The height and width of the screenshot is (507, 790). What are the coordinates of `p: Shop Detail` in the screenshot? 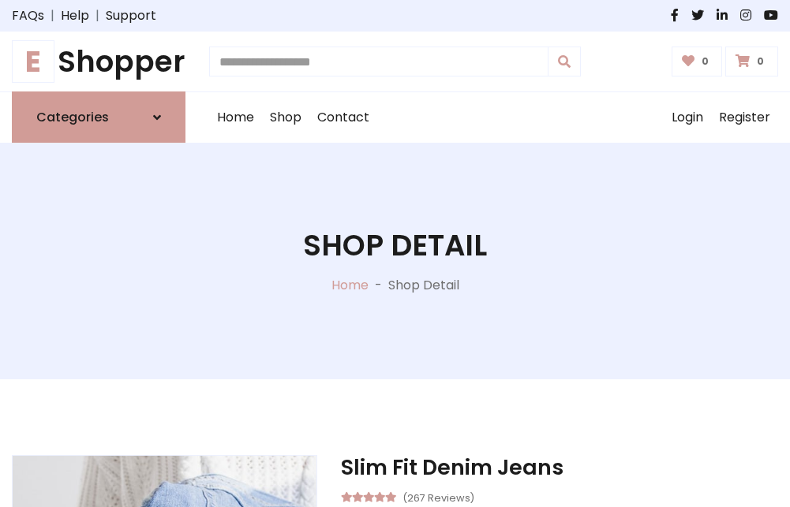 It's located at (424, 286).